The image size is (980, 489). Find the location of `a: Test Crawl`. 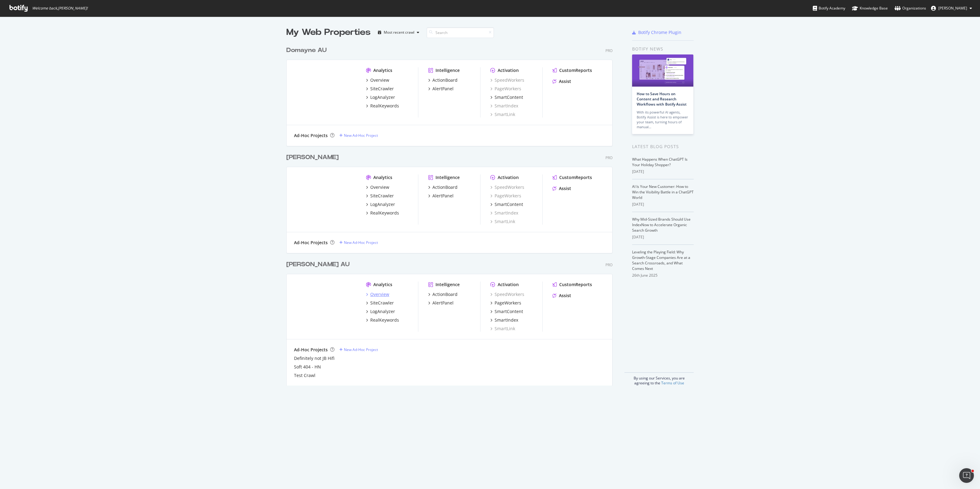

a: Test Crawl is located at coordinates (305, 375).